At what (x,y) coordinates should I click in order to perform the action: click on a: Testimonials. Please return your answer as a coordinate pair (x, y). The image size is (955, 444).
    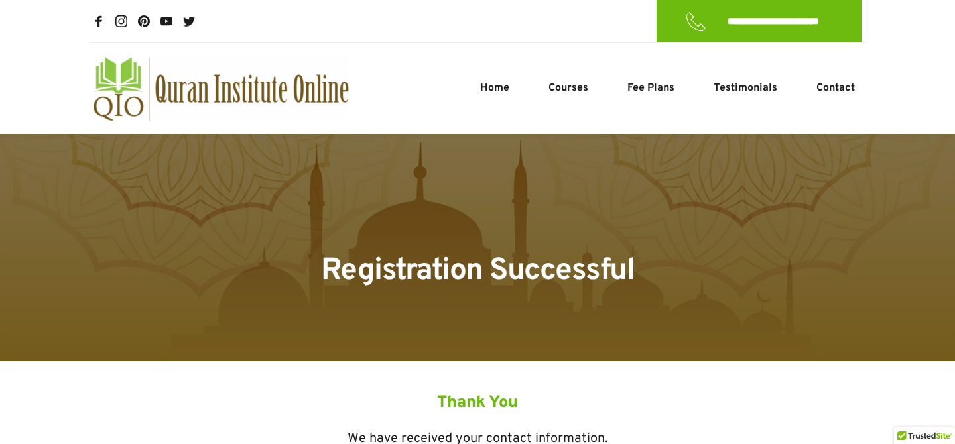
    Looking at the image, I should click on (745, 88).